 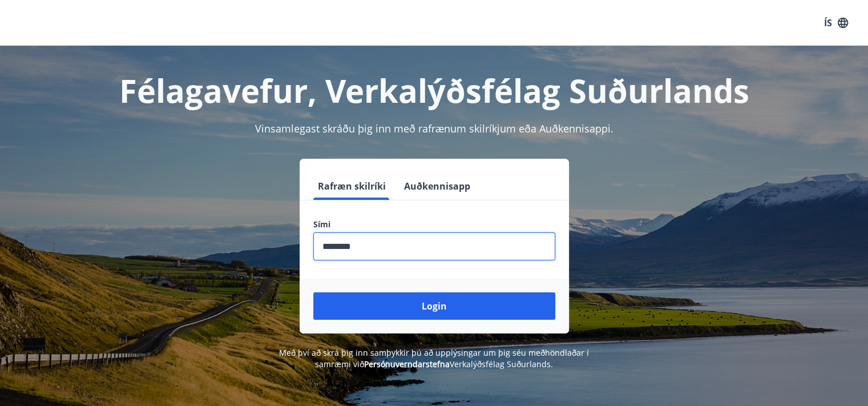 What do you see at coordinates (836, 23) in the screenshot?
I see `button: ÍS` at bounding box center [836, 23].